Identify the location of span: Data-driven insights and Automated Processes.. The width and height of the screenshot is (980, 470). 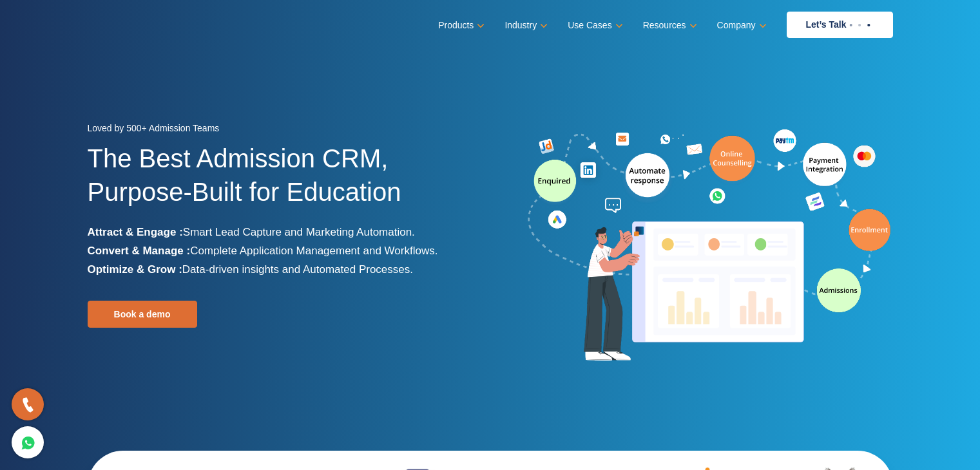
(298, 270).